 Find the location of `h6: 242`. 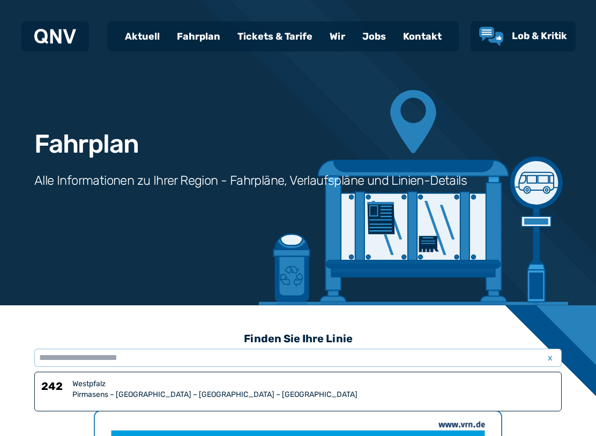

h6: 242 is located at coordinates (55, 390).